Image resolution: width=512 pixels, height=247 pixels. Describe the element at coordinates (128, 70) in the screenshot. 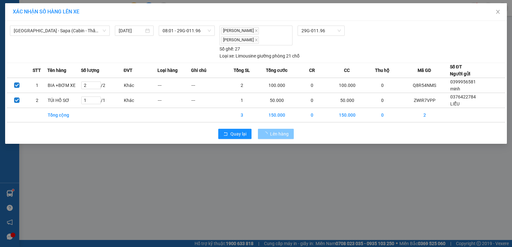

I see `span: ĐVT` at that location.